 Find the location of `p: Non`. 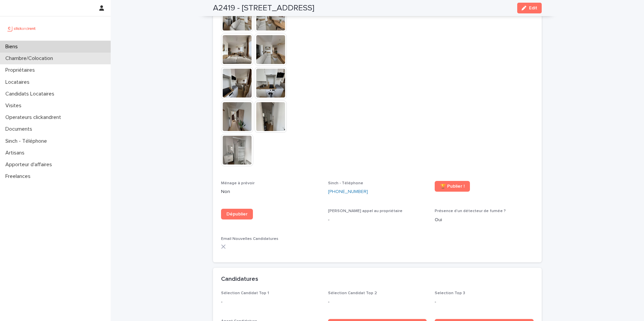

p: Non is located at coordinates (270, 191).